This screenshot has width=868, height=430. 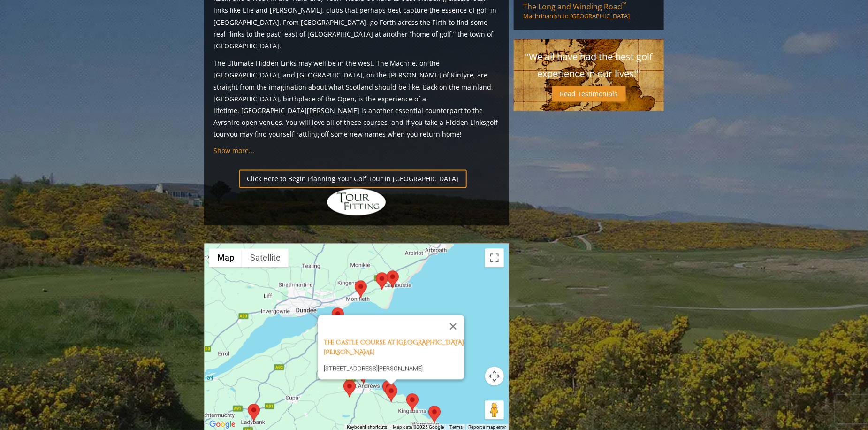 What do you see at coordinates (418, 427) in the screenshot?
I see `span: Map data ©2025 Google` at bounding box center [418, 427].